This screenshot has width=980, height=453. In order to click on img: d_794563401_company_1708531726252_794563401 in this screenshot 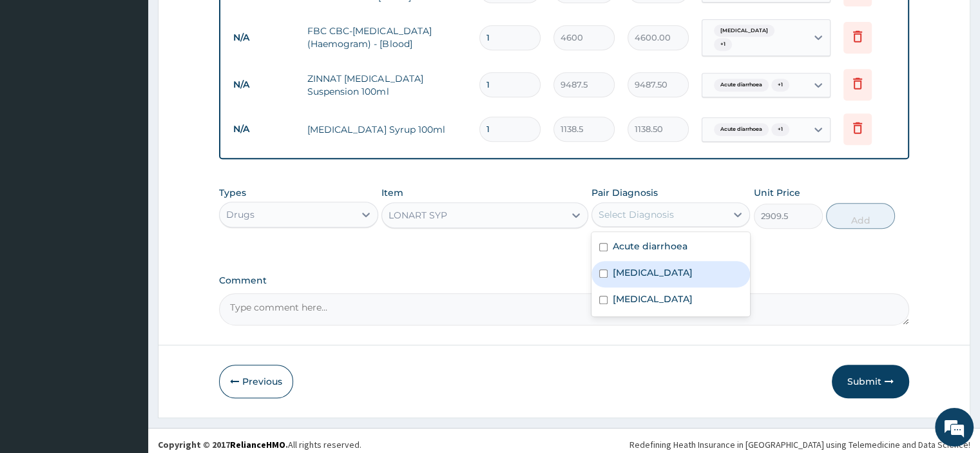, I will do `click(38, 80)`.